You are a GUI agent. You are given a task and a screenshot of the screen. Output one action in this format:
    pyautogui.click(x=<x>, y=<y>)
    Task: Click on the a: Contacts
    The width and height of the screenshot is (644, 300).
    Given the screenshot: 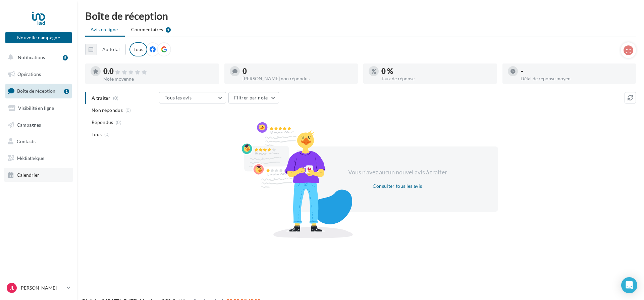 What is the action you would take?
    pyautogui.click(x=39, y=141)
    